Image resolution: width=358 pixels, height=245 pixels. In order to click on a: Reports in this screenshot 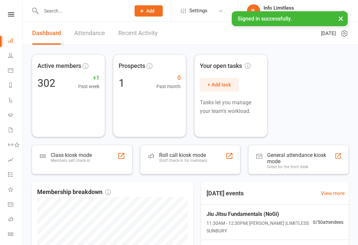, I will do `click(15, 86)`.